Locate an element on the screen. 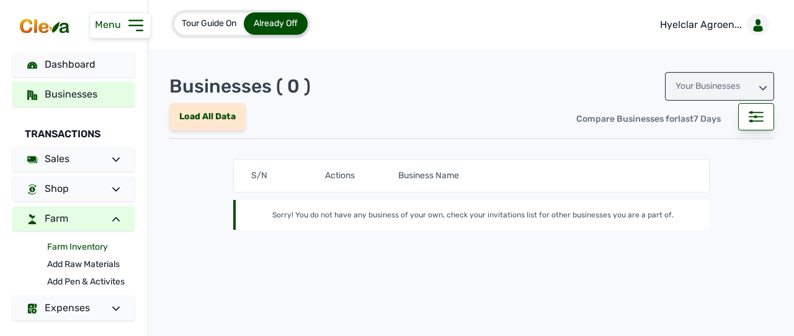 Image resolution: width=794 pixels, height=336 pixels. a: Add Pen & Activites is located at coordinates (91, 282).